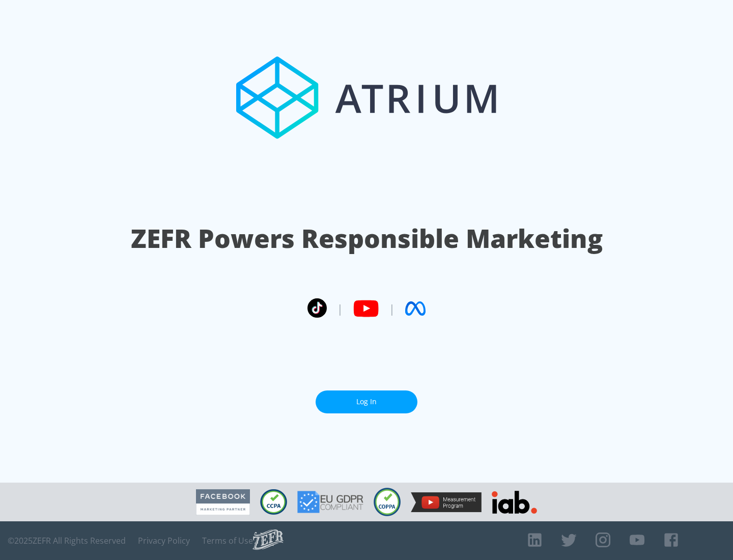  What do you see at coordinates (227, 541) in the screenshot?
I see `a: Terms of Use` at bounding box center [227, 541].